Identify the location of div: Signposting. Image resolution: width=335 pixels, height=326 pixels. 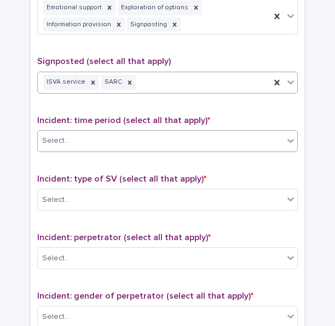
(148, 25).